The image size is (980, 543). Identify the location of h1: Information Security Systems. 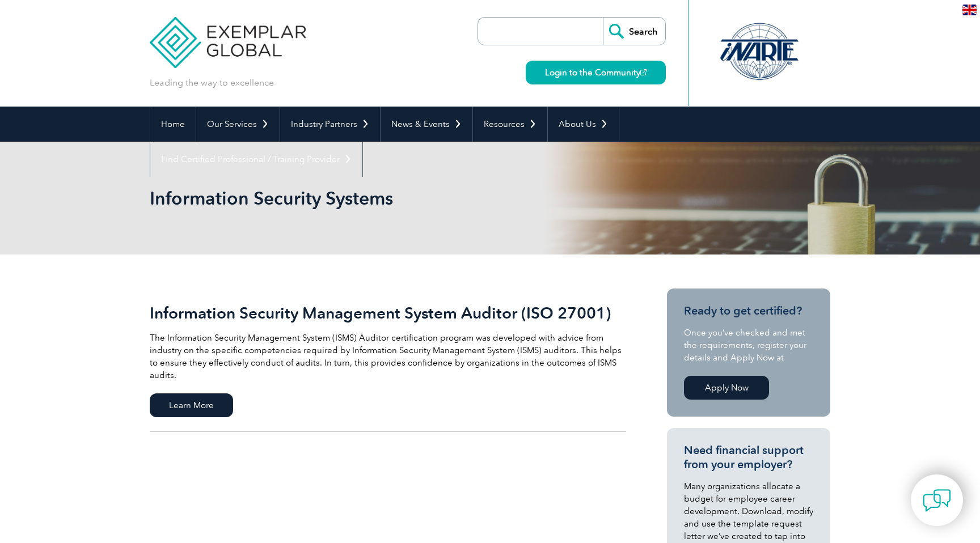
(367, 198).